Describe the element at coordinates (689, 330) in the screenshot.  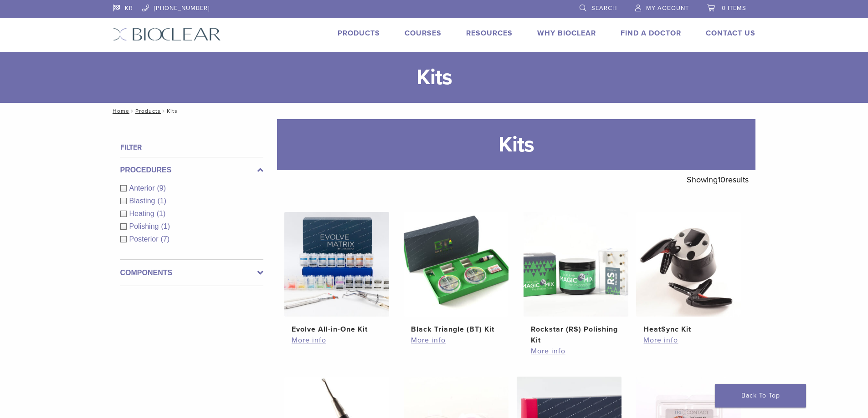
I see `h2: HeatSync Kit` at that location.